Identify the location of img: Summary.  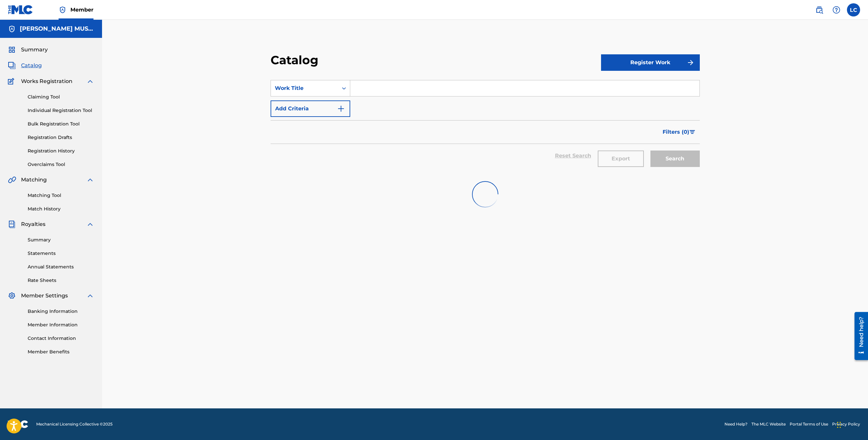
(12, 50).